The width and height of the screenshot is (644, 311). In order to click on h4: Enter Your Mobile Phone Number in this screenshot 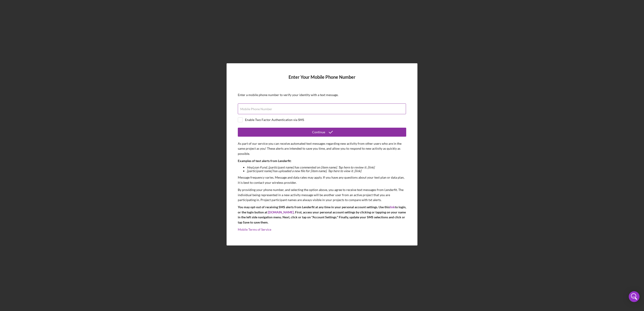, I will do `click(322, 80)`.